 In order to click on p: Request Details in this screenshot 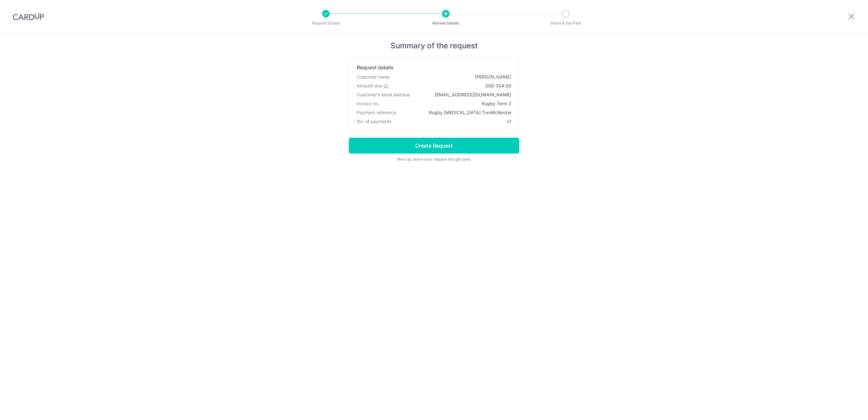, I will do `click(326, 23)`.